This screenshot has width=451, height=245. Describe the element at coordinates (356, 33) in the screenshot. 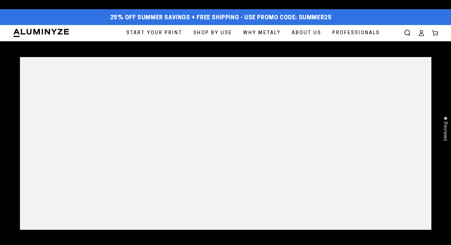

I see `a: Professionals` at that location.